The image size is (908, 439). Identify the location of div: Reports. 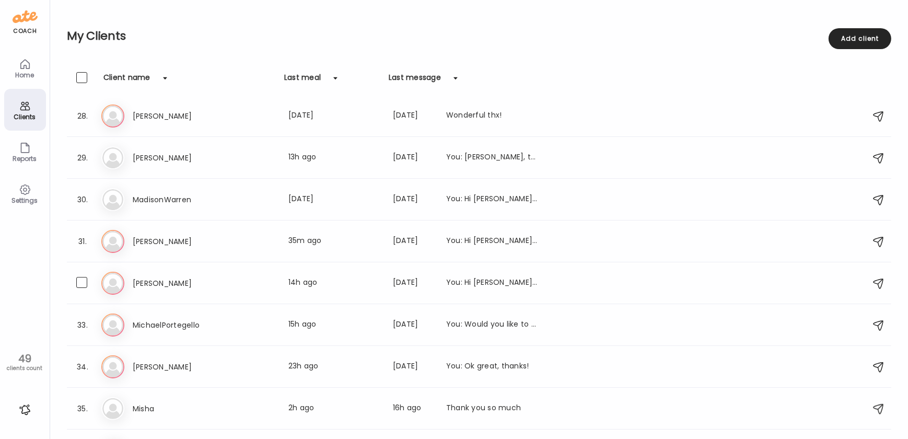
(25, 158).